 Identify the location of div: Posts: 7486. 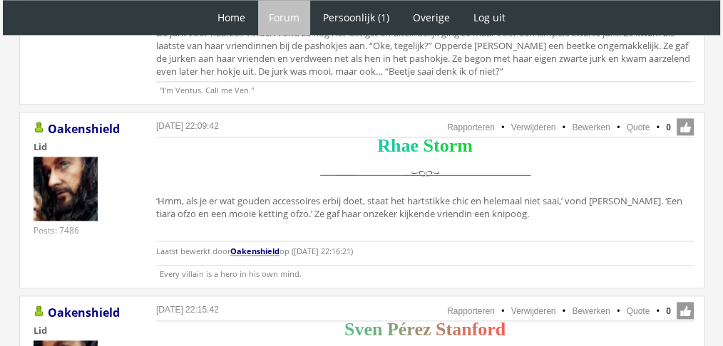
(56, 230).